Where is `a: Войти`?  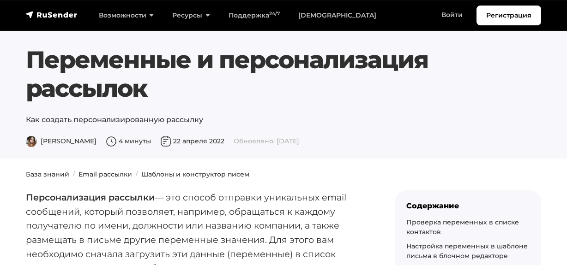
a: Войти is located at coordinates (452, 15).